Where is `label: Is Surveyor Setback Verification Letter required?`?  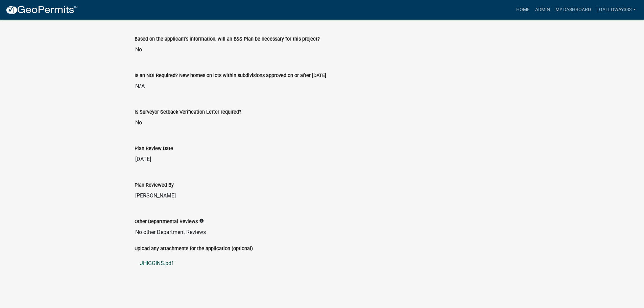
label: Is Surveyor Setback Verification Letter required? is located at coordinates (188, 112).